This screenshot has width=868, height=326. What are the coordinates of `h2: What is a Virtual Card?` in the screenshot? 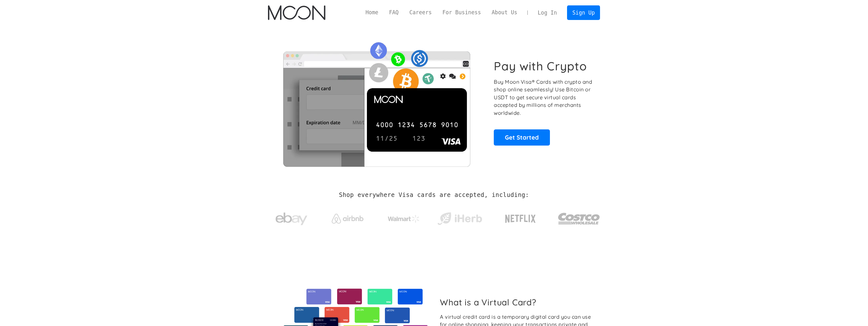 It's located at (517, 302).